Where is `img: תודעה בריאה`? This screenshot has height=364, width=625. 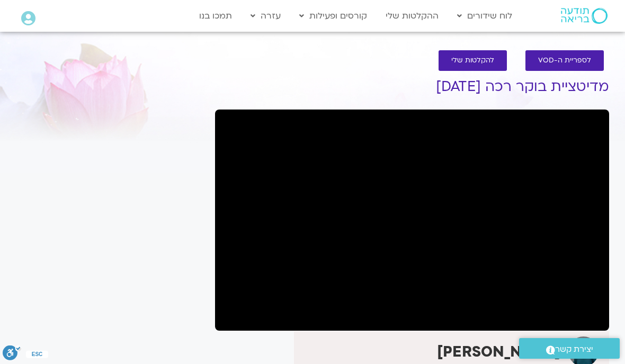
img: תודעה בריאה is located at coordinates (584, 16).